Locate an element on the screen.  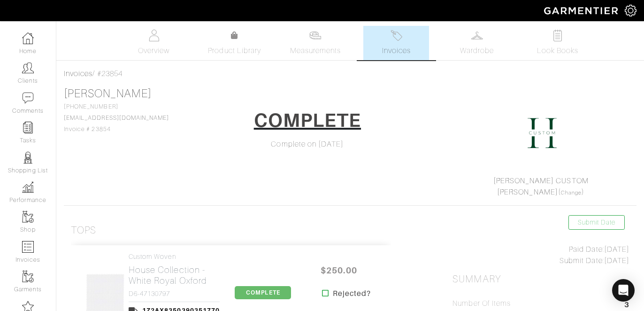
span: Submit Date: is located at coordinates (582, 261).